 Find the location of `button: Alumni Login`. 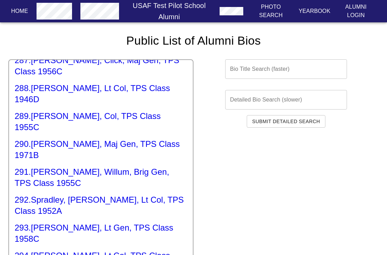

button: Alumni Login is located at coordinates (356, 11).